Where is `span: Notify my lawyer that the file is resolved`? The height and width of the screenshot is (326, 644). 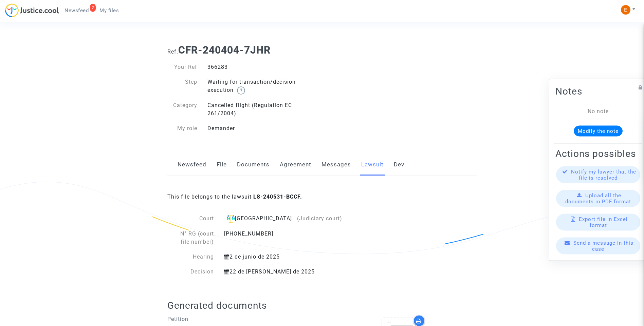 span: Notify my lawyer that the file is resolved is located at coordinates (603, 175).